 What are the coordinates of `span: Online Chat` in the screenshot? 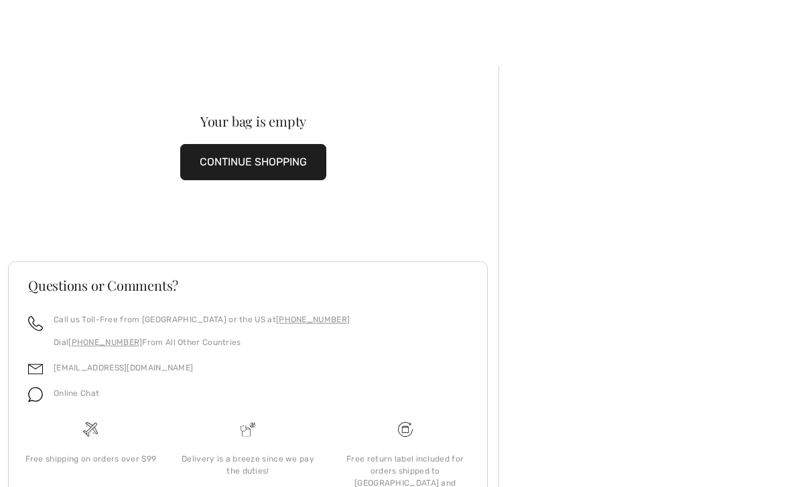 It's located at (76, 393).